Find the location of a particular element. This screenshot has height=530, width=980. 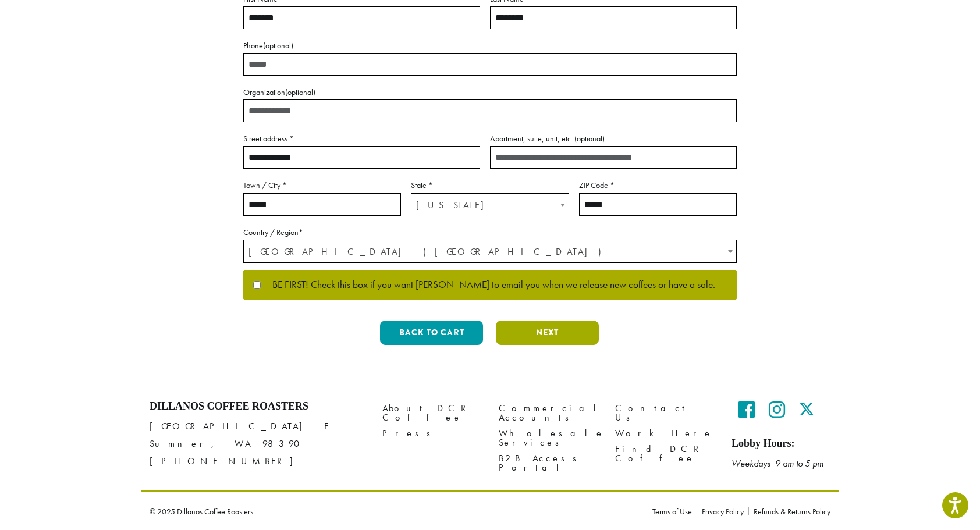

h5: Lobby Hours: is located at coordinates (781, 444).